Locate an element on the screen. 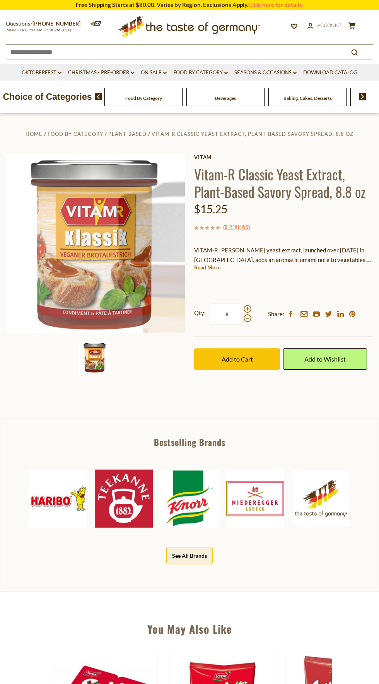  span: MON - FRI, 9:00AM - 5:00PM (EST) is located at coordinates (39, 30).